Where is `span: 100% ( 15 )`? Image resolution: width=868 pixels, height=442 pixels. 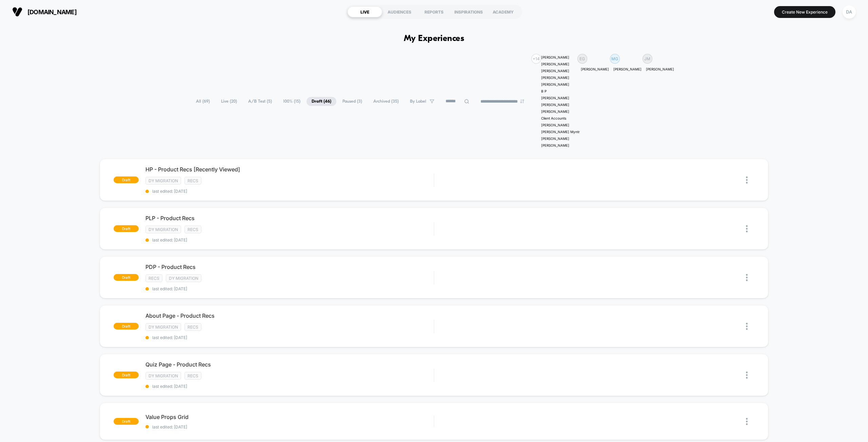 span: 100% ( 15 ) is located at coordinates (291, 101).